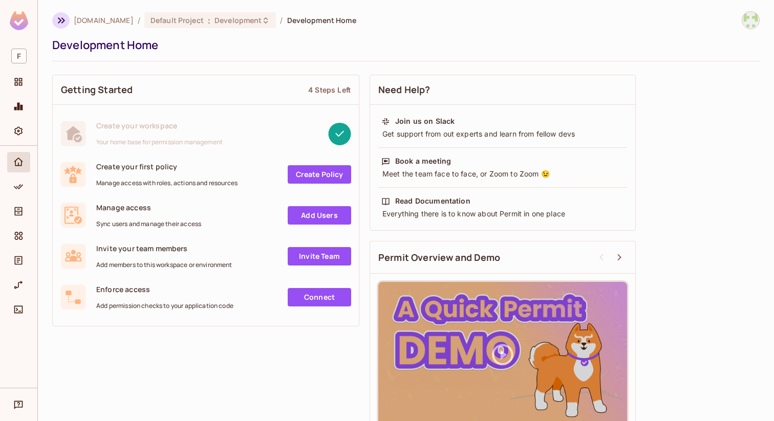 This screenshot has width=774, height=421. Describe the element at coordinates (425, 121) in the screenshot. I see `div: Join us on Slack` at that location.